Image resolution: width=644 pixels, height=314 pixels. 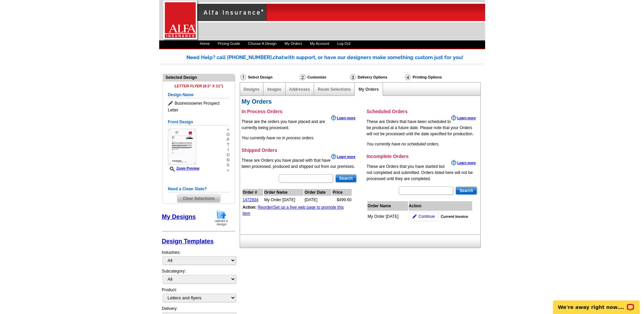 What do you see at coordinates (299, 89) in the screenshot?
I see `a: Addresses` at bounding box center [299, 89].